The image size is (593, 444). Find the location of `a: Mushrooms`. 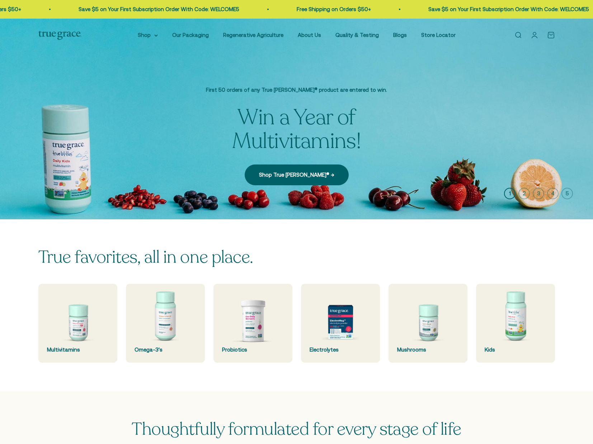

a: Mushrooms is located at coordinates (428, 324).